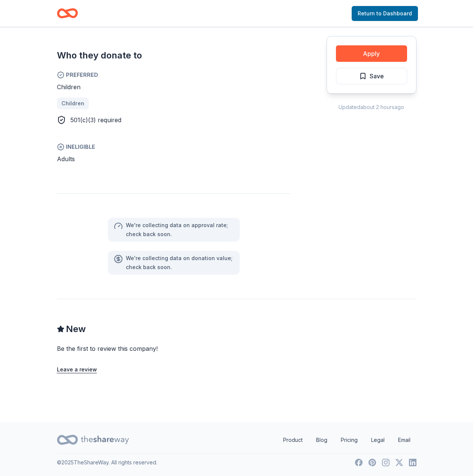 The height and width of the screenshot is (476, 473). Describe the element at coordinates (77, 369) in the screenshot. I see `button: Leave a review` at that location.